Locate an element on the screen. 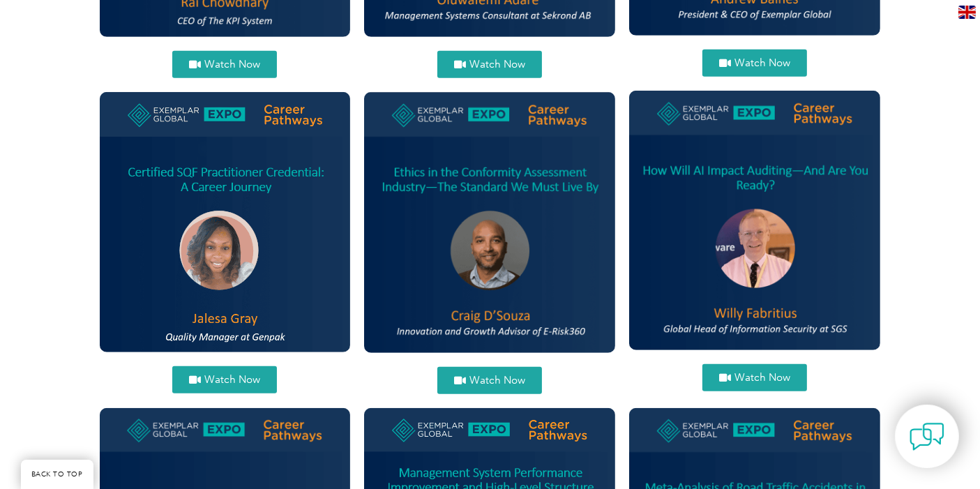 The width and height of the screenshot is (980, 489). img: Jelesa SQF is located at coordinates (226, 222).